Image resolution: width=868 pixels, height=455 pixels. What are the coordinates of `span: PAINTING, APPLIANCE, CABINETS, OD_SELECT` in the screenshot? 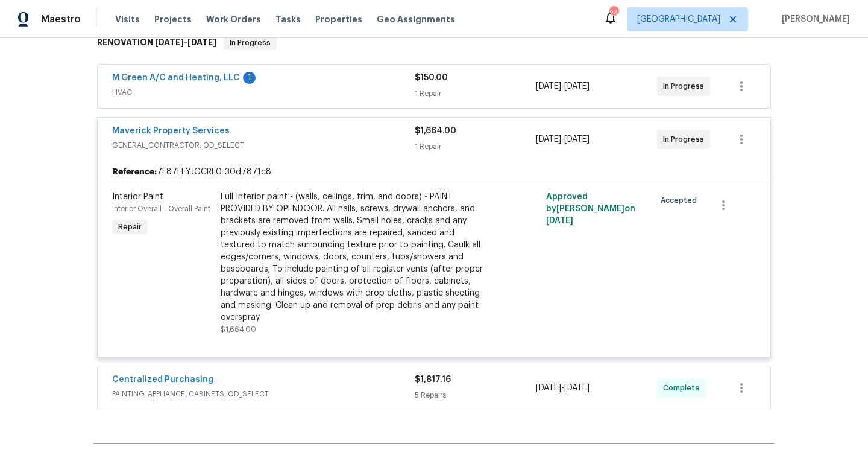 It's located at (263, 394).